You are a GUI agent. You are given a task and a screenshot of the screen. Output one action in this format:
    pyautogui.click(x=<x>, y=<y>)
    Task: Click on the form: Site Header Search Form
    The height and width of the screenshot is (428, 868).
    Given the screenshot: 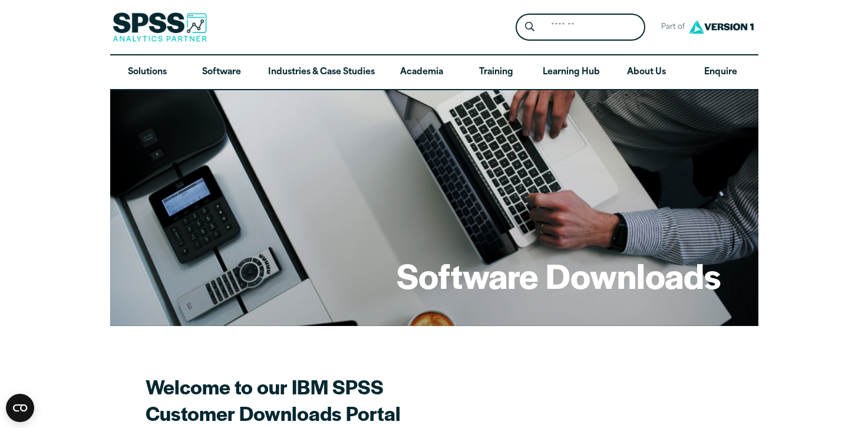 What is the action you would take?
    pyautogui.click(x=580, y=27)
    